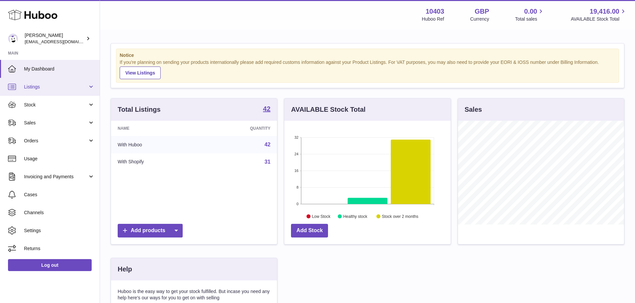 The height and width of the screenshot is (303, 635). Describe the element at coordinates (156, 162) in the screenshot. I see `td: With Shopify` at that location.